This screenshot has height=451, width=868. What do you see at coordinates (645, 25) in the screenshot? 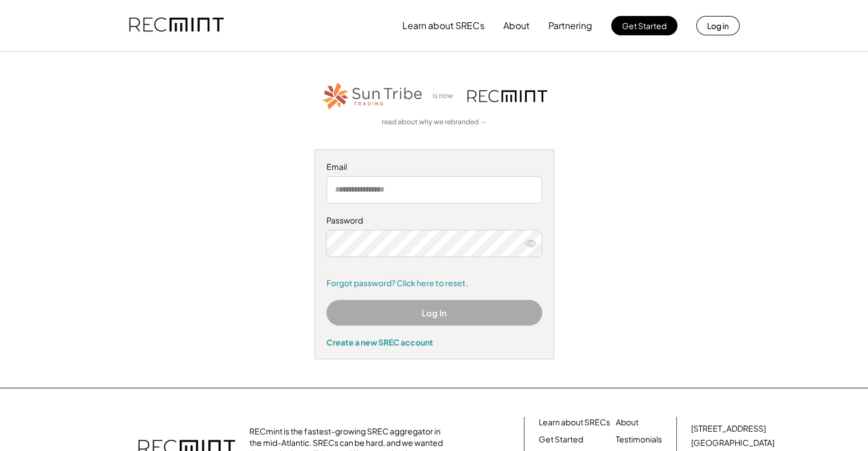
I see `button: Get Started` at bounding box center [645, 25].